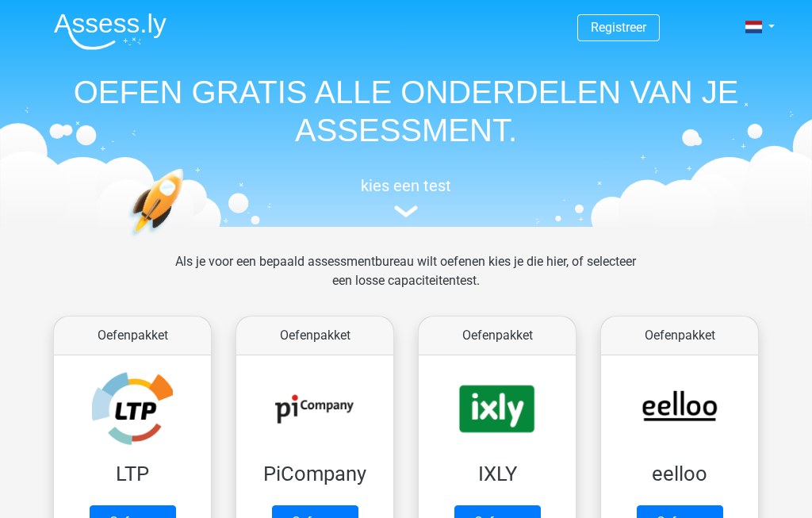 This screenshot has width=812, height=518. What do you see at coordinates (406, 196) in the screenshot?
I see `a: kies een test` at bounding box center [406, 196].